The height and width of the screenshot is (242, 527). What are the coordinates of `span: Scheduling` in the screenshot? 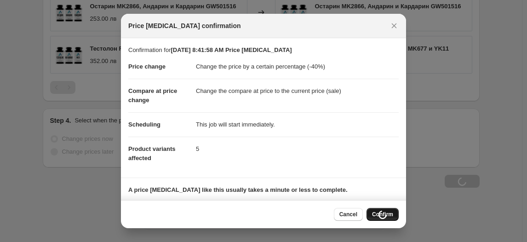 It's located at (144, 124).